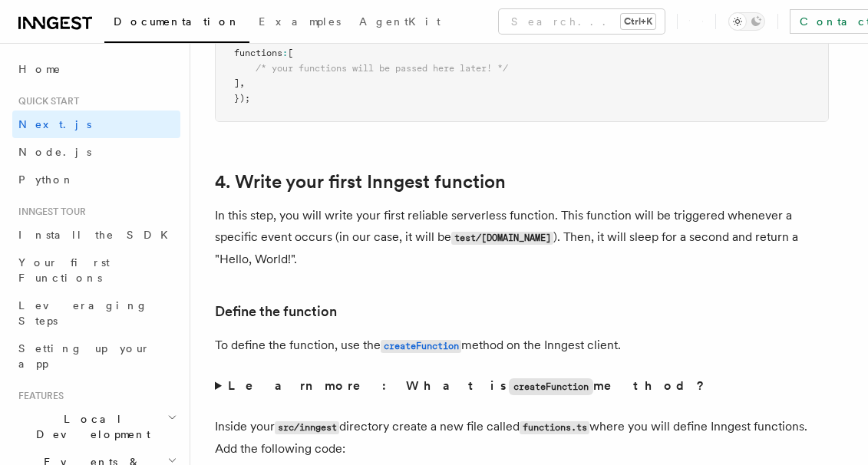  Describe the element at coordinates (96, 180) in the screenshot. I see `a: Python` at that location.